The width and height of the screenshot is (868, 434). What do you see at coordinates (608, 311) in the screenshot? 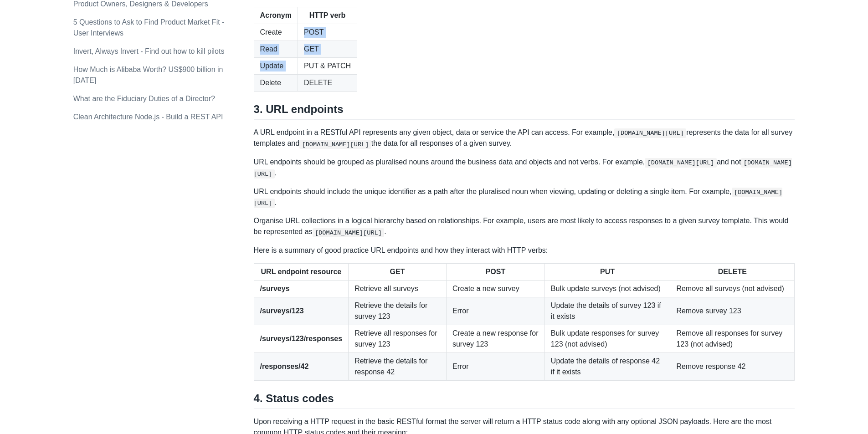
I see `td: Update the details of survey 123 if it exists` at bounding box center [608, 311].